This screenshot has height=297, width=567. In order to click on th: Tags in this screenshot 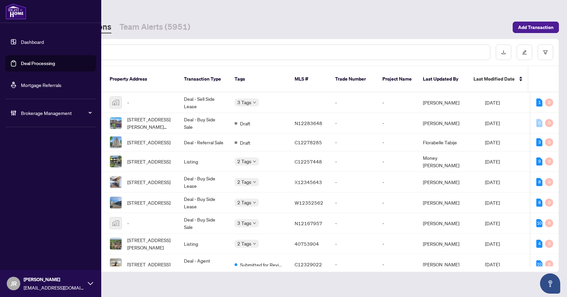, I will do `click(259, 79)`.